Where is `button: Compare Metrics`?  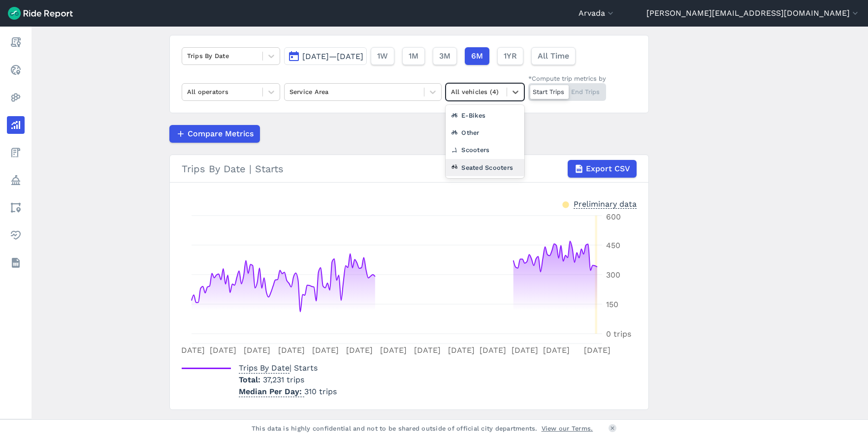 button: Compare Metrics is located at coordinates (215, 134).